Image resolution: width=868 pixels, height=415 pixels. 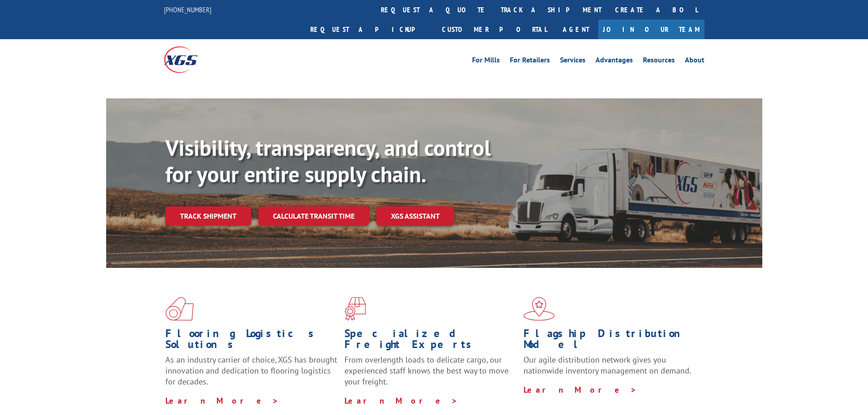 I want to click on b: Visibility, transparency, and control for your entire supply chain., so click(x=328, y=161).